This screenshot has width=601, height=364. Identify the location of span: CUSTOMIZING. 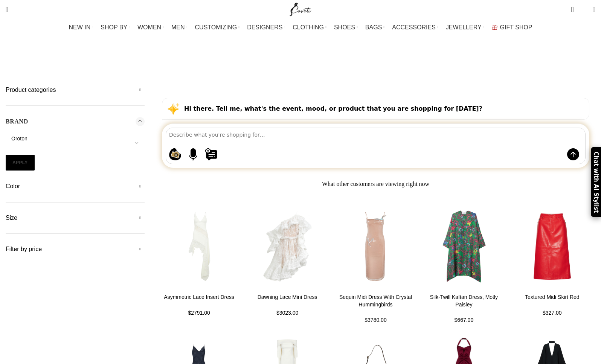
(216, 27).